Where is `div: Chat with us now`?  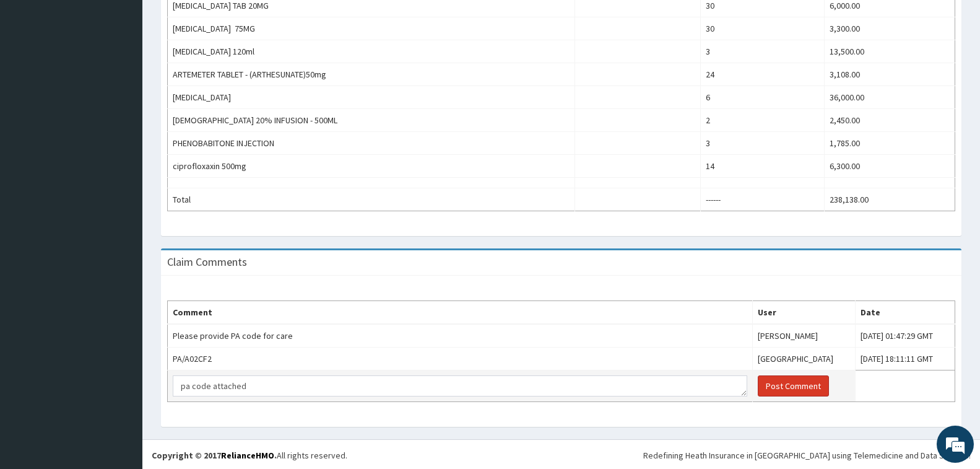 div: Chat with us now is located at coordinates (136, 78).